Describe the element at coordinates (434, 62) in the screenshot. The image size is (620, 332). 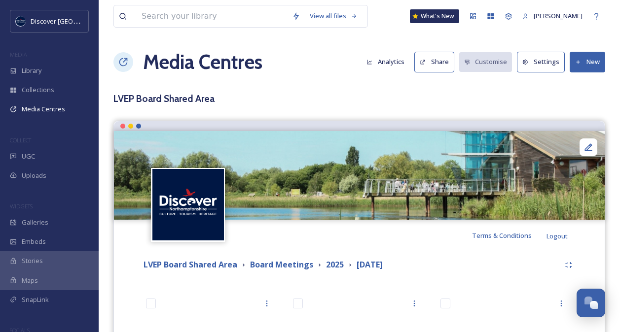
I see `button: Share` at that location.